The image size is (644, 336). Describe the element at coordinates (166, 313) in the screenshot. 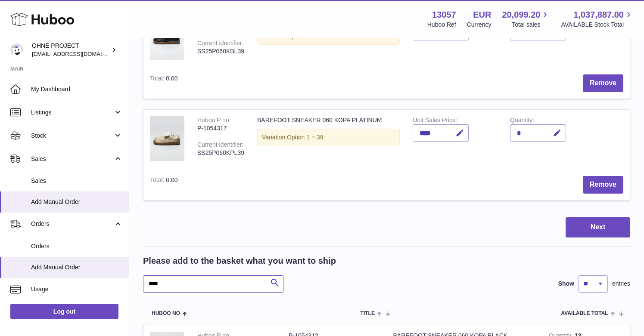

I see `span: Huboo no` at that location.